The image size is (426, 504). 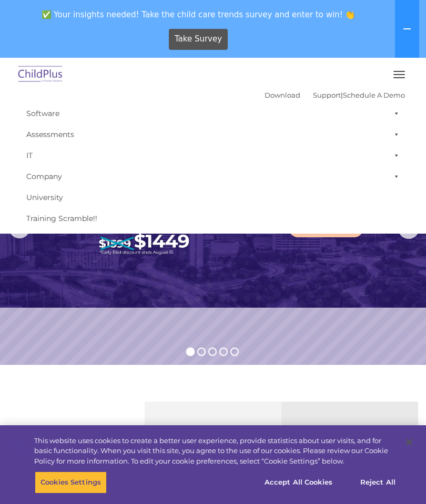 I want to click on a: Download, so click(x=282, y=95).